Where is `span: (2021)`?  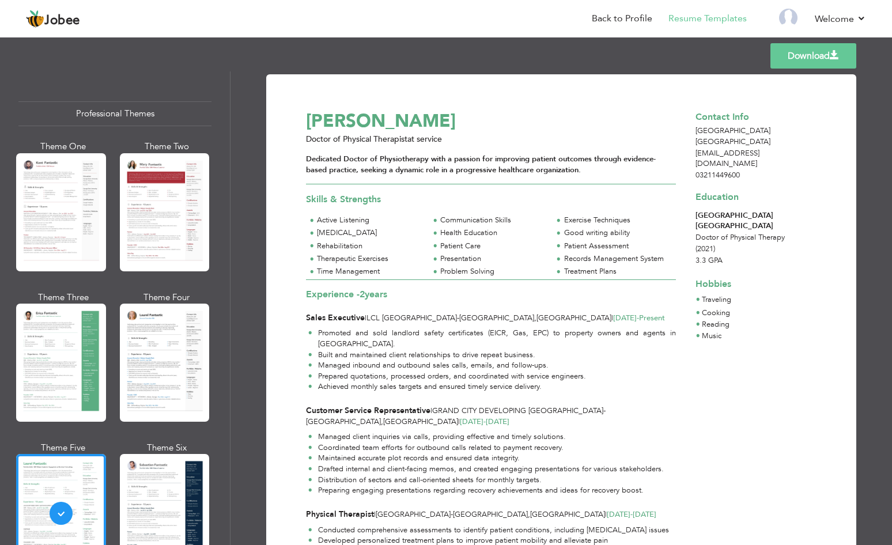 span: (2021) is located at coordinates (705, 249).